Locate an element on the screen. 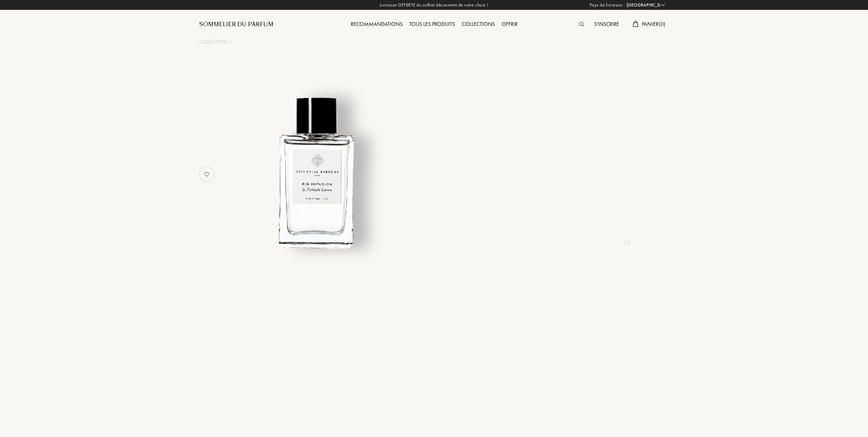  div: Sommelier du Parfum is located at coordinates (236, 24).